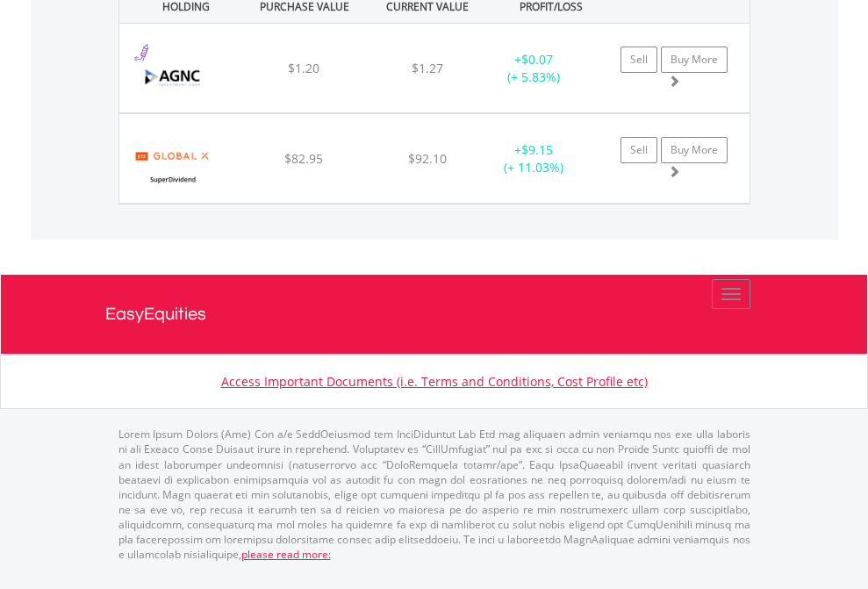 The image size is (868, 589). I want to click on div: + (+ 11.03%), so click(534, 159).